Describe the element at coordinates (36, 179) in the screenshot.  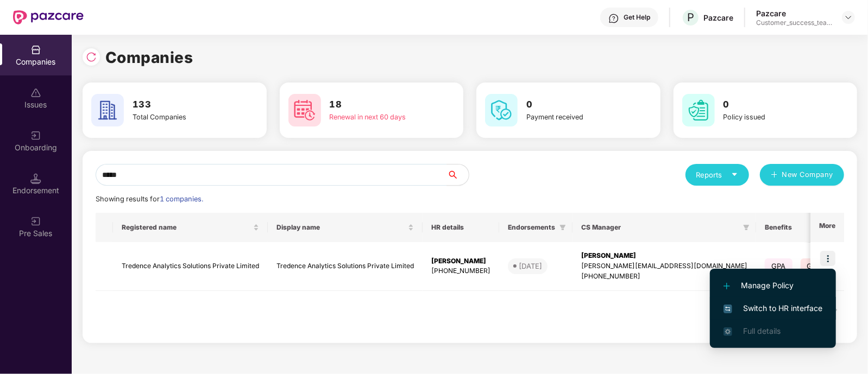
I see `img: svg+xml;base64,PHN2ZyB3aWR0aD0iMTQuNSIgaGVpZ2h0PSIxNC41IiB2aWV3Qm94PSIwIDAgMTYgMTYiIGZpbGw9Im5vbm...` at that location.